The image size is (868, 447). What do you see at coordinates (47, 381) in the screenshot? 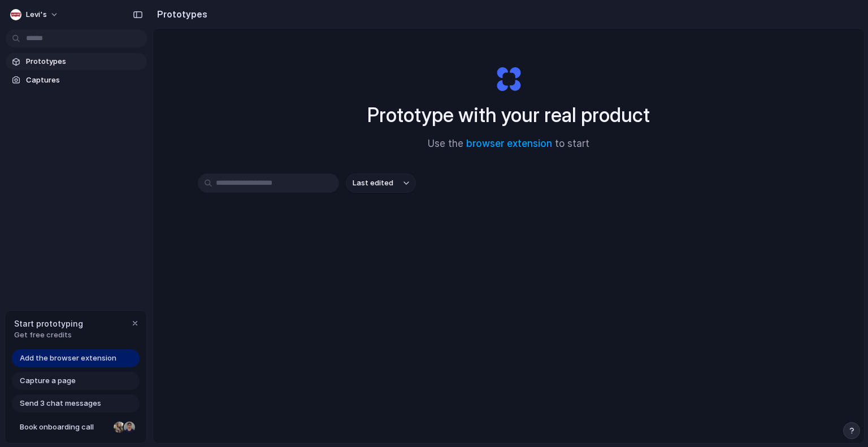
I see `span: Capture a page` at bounding box center [47, 381].